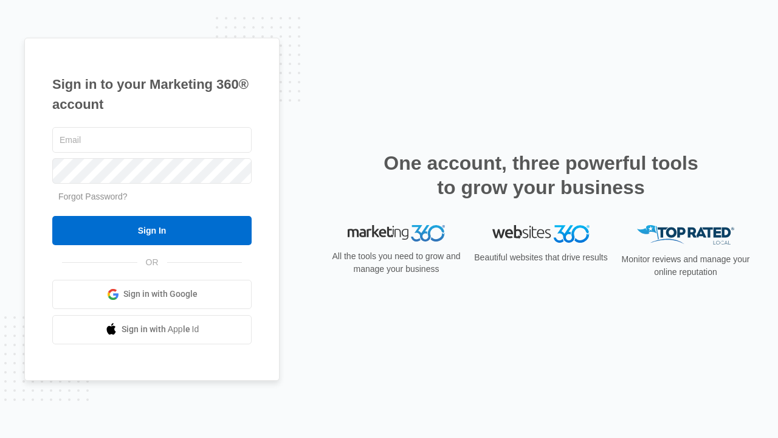 This screenshot has width=778, height=438. What do you see at coordinates (93, 196) in the screenshot?
I see `a: Forgot Password?` at bounding box center [93, 196].